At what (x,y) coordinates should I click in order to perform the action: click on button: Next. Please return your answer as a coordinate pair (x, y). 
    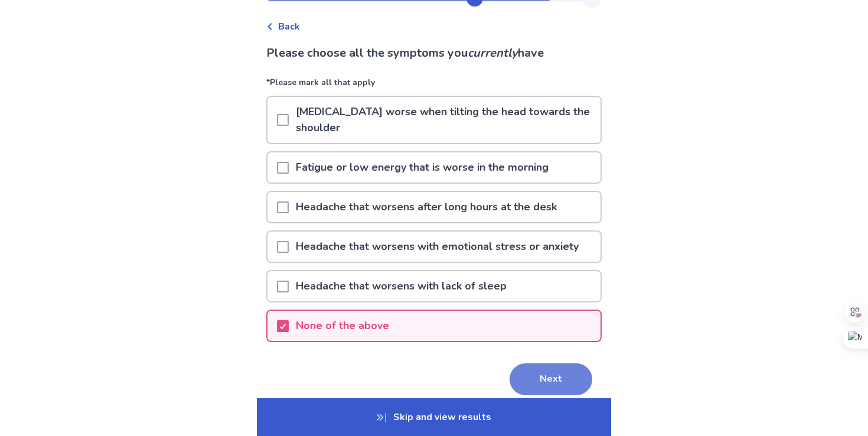
    Looking at the image, I should click on (551, 379).